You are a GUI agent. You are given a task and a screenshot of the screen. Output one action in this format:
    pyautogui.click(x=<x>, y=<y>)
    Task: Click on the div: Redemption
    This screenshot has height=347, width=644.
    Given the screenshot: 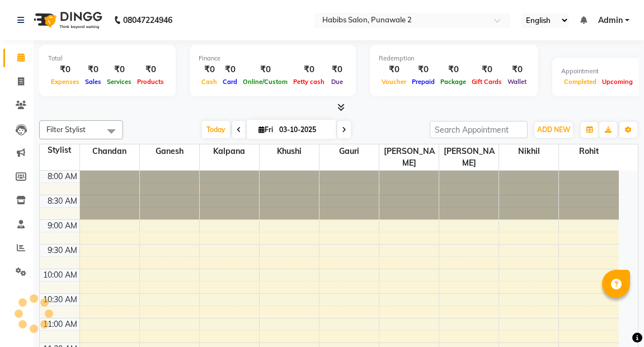 What is the action you would take?
    pyautogui.click(x=453, y=58)
    